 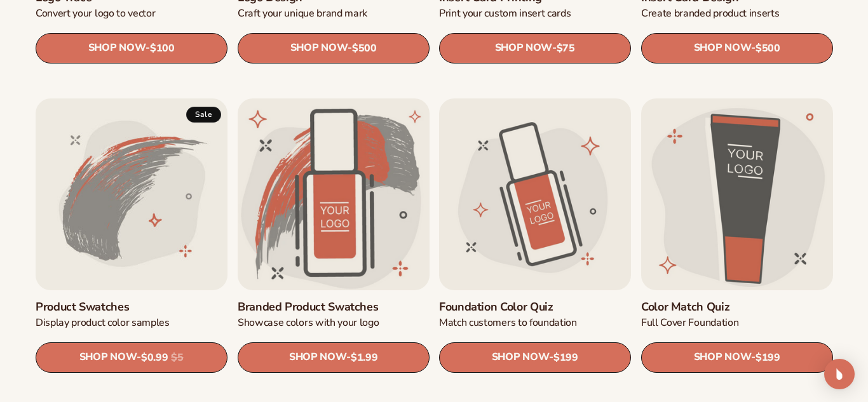 What do you see at coordinates (132, 308) in the screenshot?
I see `a: Product Swatches` at bounding box center [132, 308].